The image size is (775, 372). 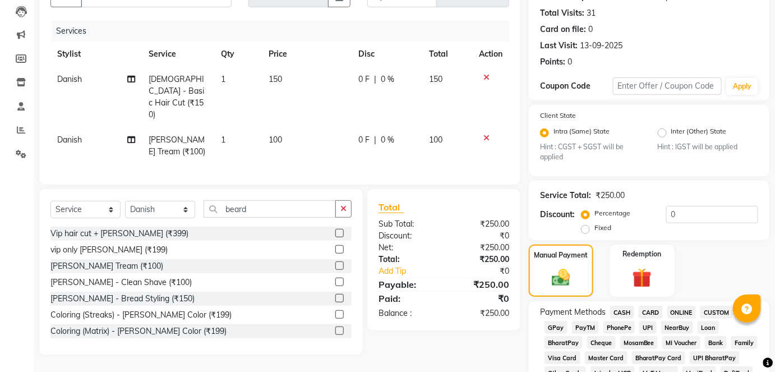 What do you see at coordinates (562, 13) in the screenshot?
I see `div: Total Visits:` at bounding box center [562, 13].